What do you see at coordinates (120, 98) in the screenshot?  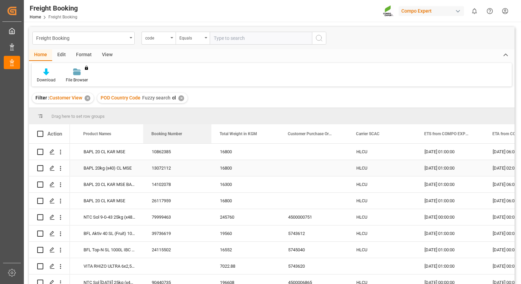 I see `span: POD Country Code` at bounding box center [120, 98].